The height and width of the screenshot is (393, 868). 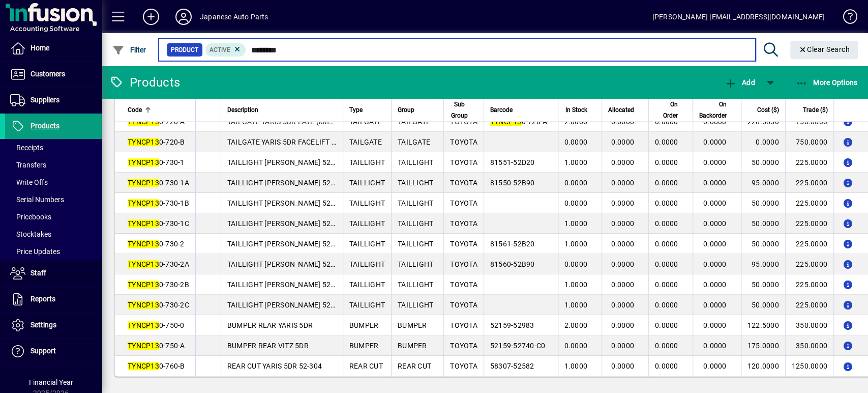 What do you see at coordinates (45, 125) in the screenshot?
I see `span: Products` at bounding box center [45, 125].